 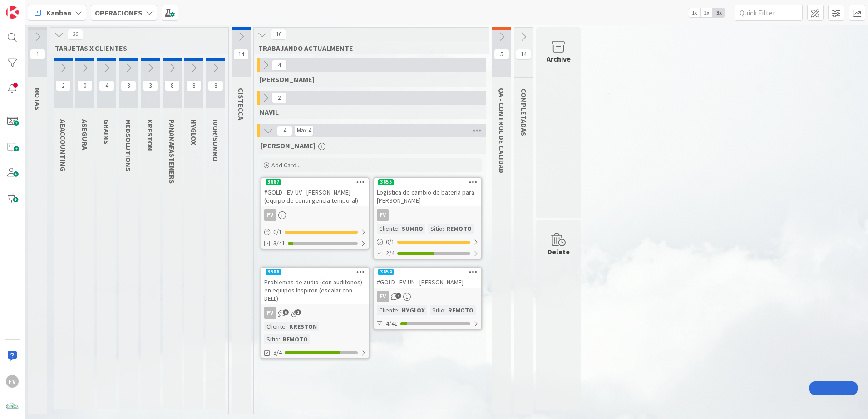 I want to click on span: 2x, so click(x=706, y=13).